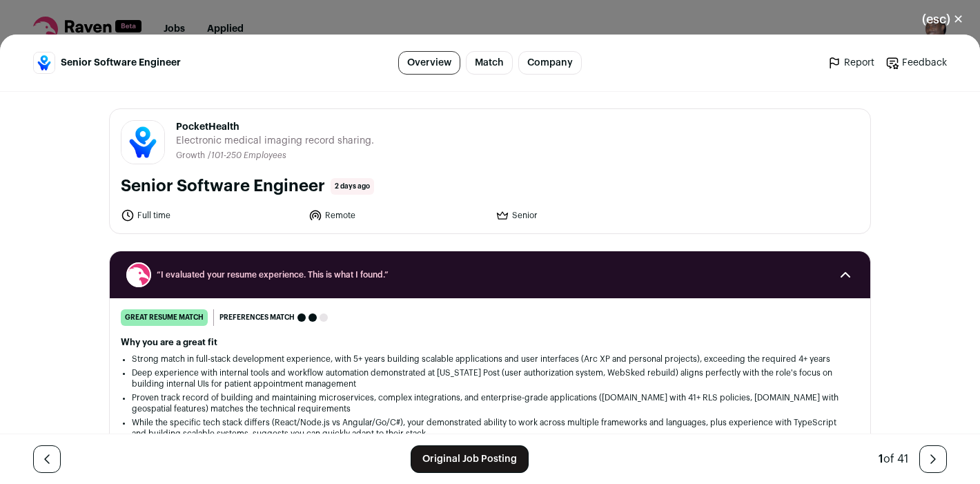 This screenshot has width=980, height=484. What do you see at coordinates (223, 186) in the screenshot?
I see `h1: Senior Software Engineer` at bounding box center [223, 186].